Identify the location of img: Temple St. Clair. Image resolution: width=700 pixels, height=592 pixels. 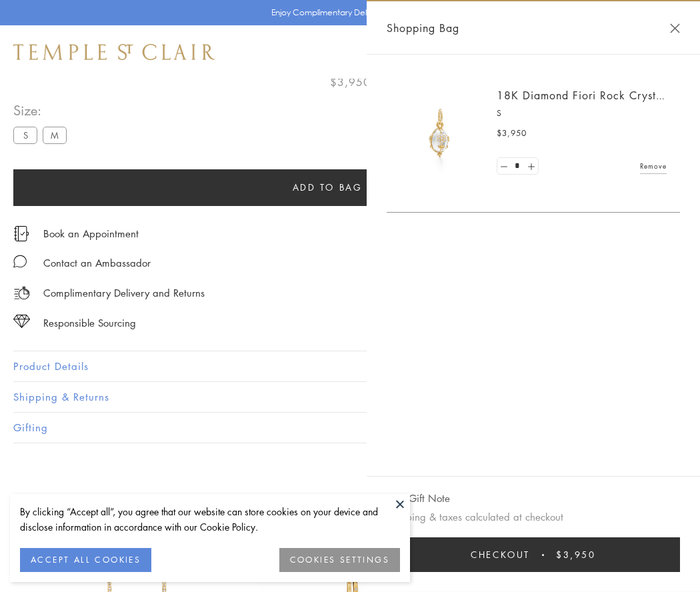
(114, 52).